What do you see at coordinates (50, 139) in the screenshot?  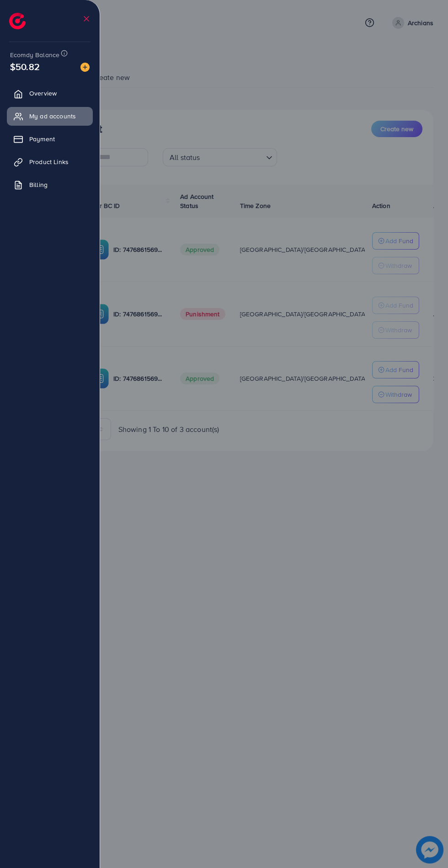 I see `a: Payment` at bounding box center [50, 139].